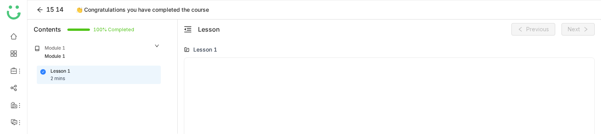 The image size is (601, 134). What do you see at coordinates (97, 52) in the screenshot?
I see `div: Module 1Module 1` at bounding box center [97, 52].